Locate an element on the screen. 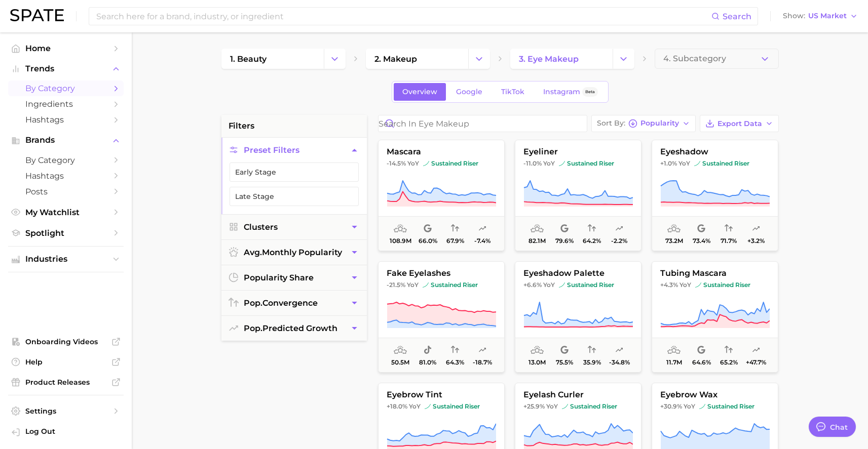 This screenshot has height=449, width=868. span: Industries is located at coordinates (66, 259).